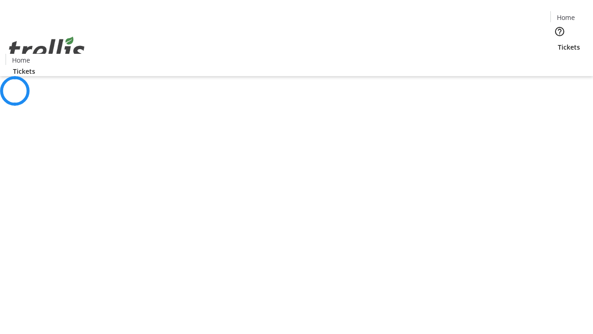  What do you see at coordinates (560, 32) in the screenshot?
I see `button: Help` at bounding box center [560, 32].